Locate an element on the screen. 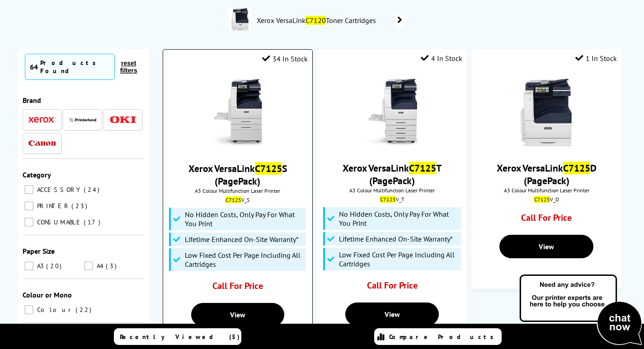  div: Products Found is located at coordinates (75, 67).